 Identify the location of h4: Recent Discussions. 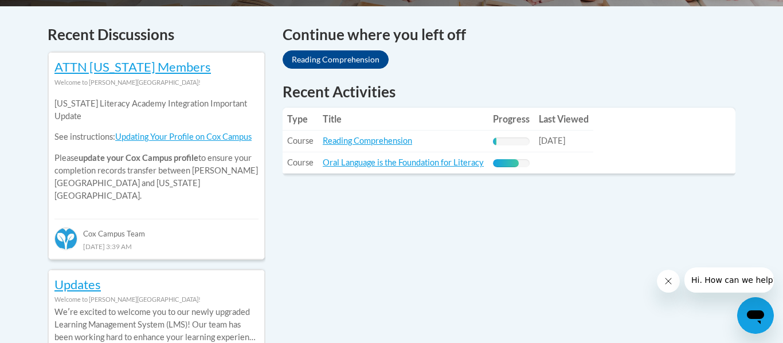
(157, 34).